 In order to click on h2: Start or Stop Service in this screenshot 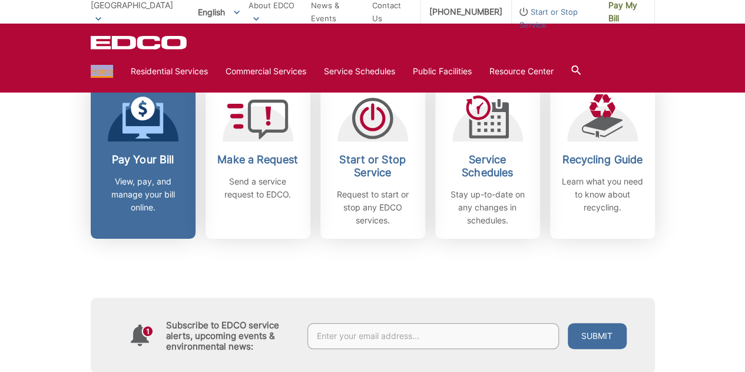, I will do `click(373, 166)`.